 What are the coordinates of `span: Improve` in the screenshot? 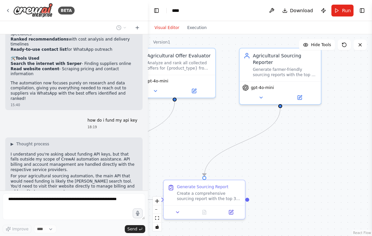 It's located at (20, 229).